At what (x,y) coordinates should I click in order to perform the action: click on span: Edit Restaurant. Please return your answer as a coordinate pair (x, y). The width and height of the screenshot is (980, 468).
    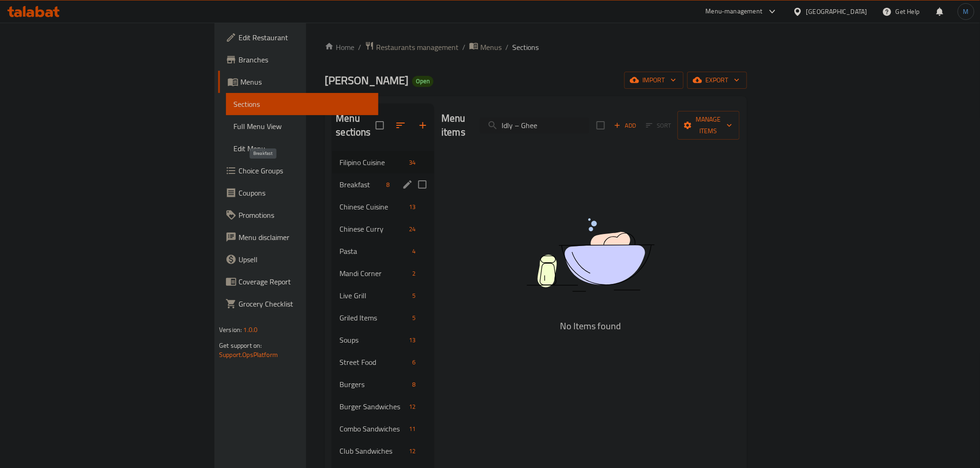
    Looking at the image, I should click on (304, 37).